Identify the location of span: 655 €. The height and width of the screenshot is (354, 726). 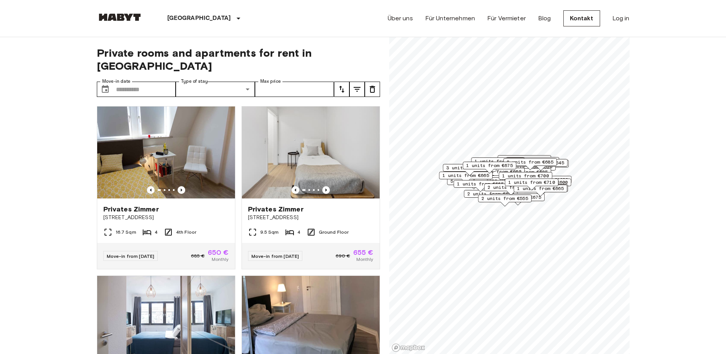
(363, 252).